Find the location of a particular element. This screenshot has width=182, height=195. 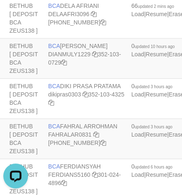

a: Copy FAHRALAR0831 to clipboard is located at coordinates (96, 134).